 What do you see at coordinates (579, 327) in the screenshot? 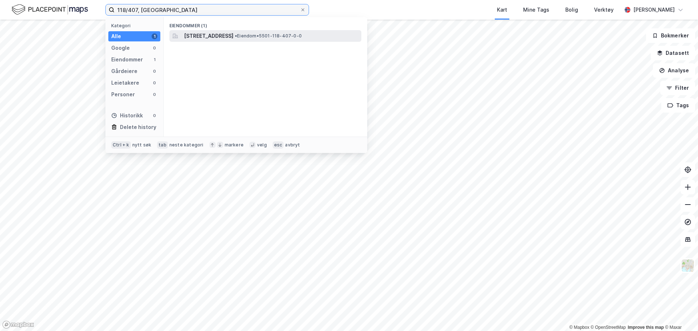
I see `a: Mapbox` at bounding box center [579, 327].